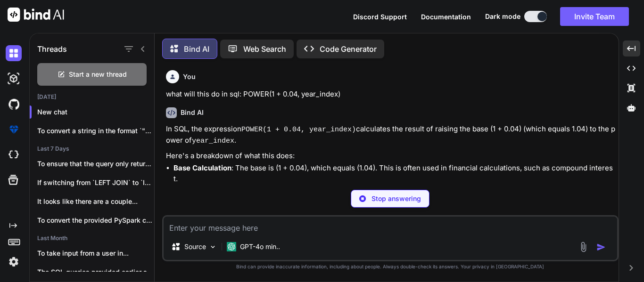 The width and height of the screenshot is (644, 282). I want to click on p: Code Generator, so click(348, 49).